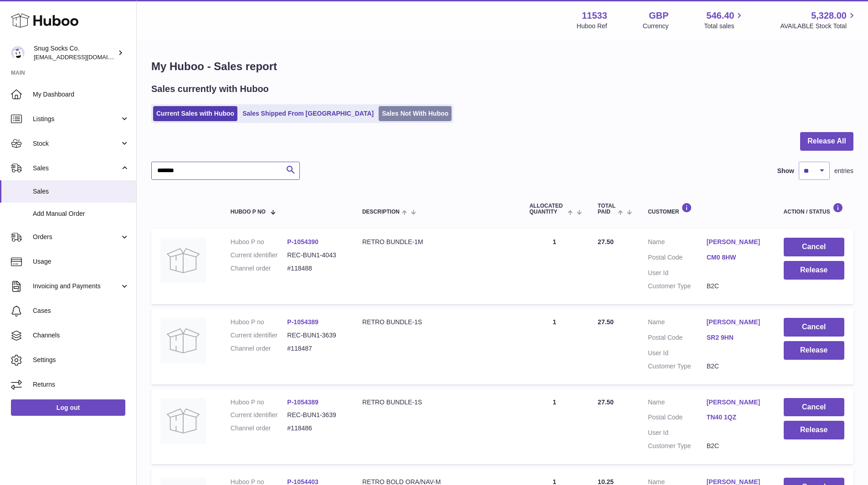 The height and width of the screenshot is (485, 868). I want to click on span: Orders, so click(76, 237).